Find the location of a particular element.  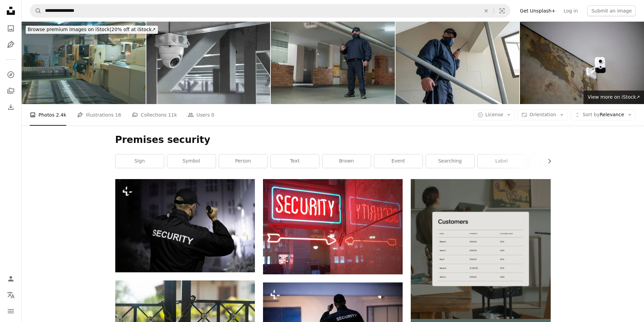

a: color image is located at coordinates (553, 161).